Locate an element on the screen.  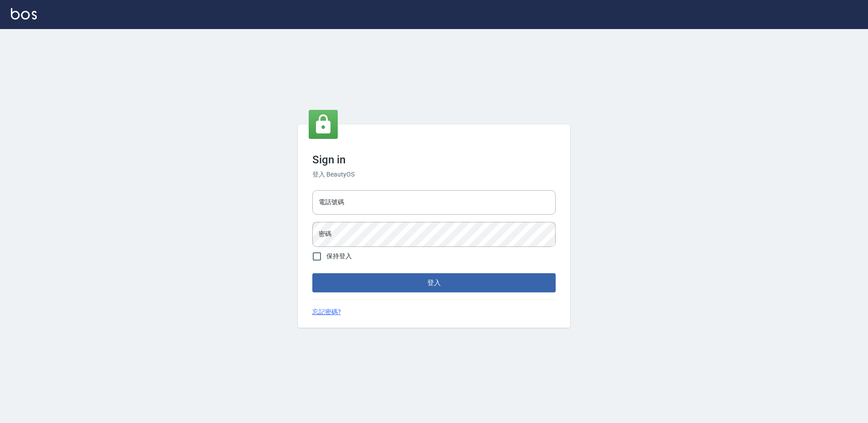
button: 登入 is located at coordinates (434, 283).